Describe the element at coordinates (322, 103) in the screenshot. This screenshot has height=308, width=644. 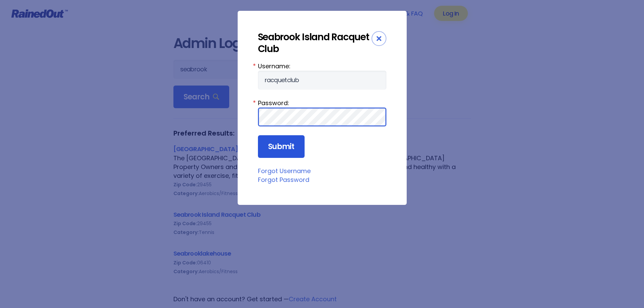
I see `label: Password:` at that location.